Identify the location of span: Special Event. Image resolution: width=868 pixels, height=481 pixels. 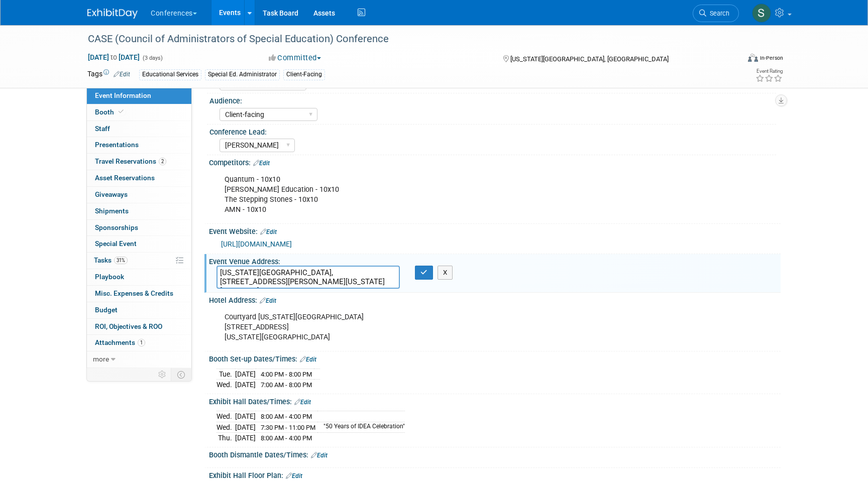
(116, 243).